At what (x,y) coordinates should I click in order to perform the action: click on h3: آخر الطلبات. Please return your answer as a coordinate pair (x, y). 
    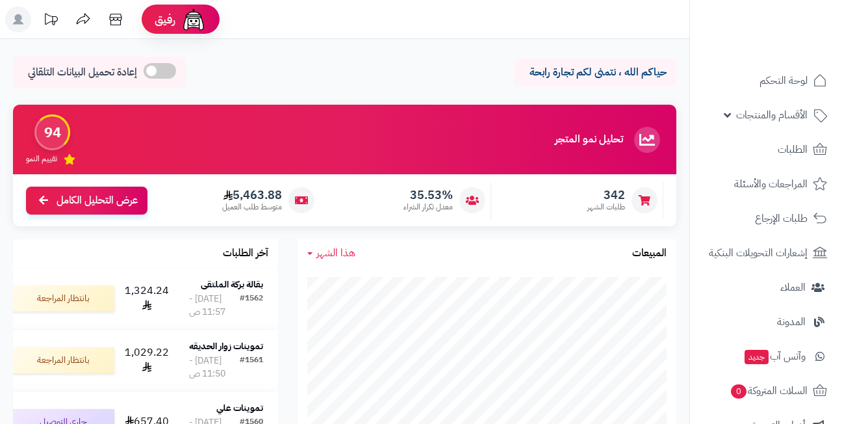
    Looking at the image, I should click on (246, 253).